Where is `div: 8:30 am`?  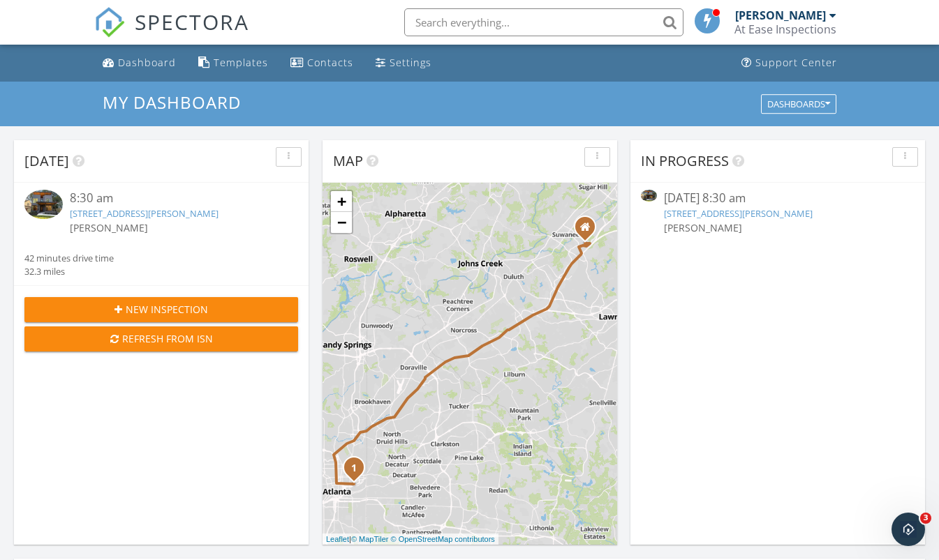
div: 8:30 am is located at coordinates (172, 198).